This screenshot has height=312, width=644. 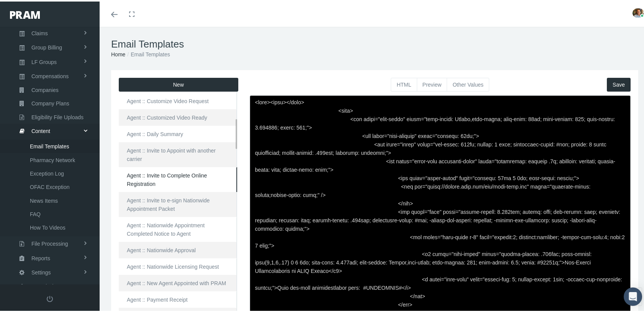 What do you see at coordinates (178, 203) in the screenshot?
I see `a: Agent :: Invite to e-sign Nationwide Appointment Packet` at bounding box center [178, 203].